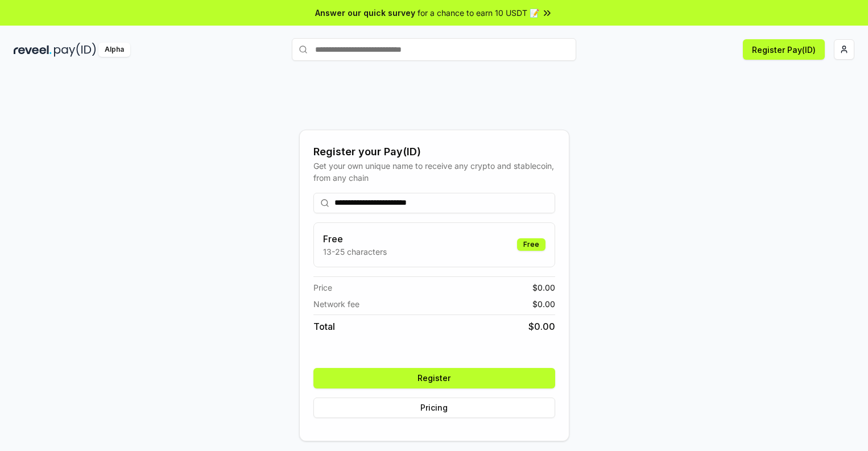 The height and width of the screenshot is (451, 868). I want to click on span: for a chance to earn 10 USDT 📝, so click(478, 13).